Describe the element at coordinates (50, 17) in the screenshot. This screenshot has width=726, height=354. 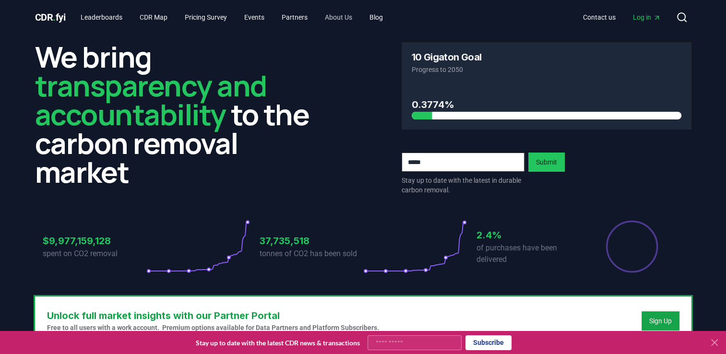
I see `span: CDR fyi` at that location.